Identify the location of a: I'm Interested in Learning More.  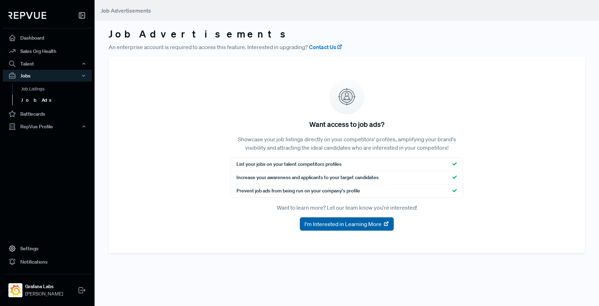
(347, 224).